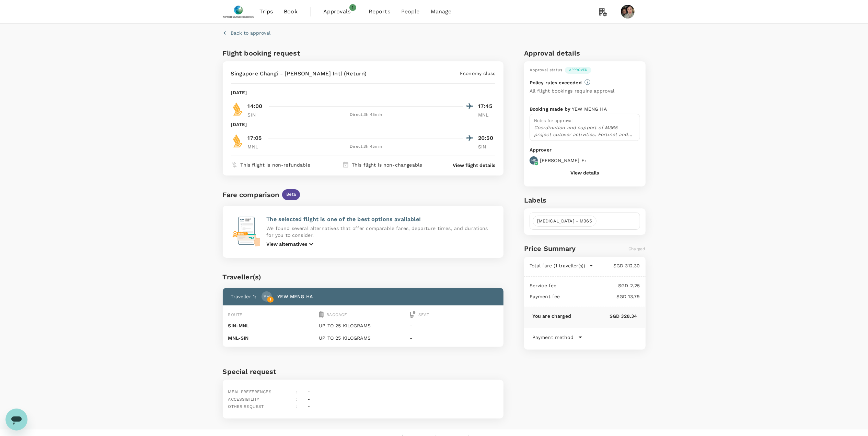 The height and width of the screenshot is (436, 868). What do you see at coordinates (321, 314) in the screenshot?
I see `img: baggage-icon` at bounding box center [321, 314].